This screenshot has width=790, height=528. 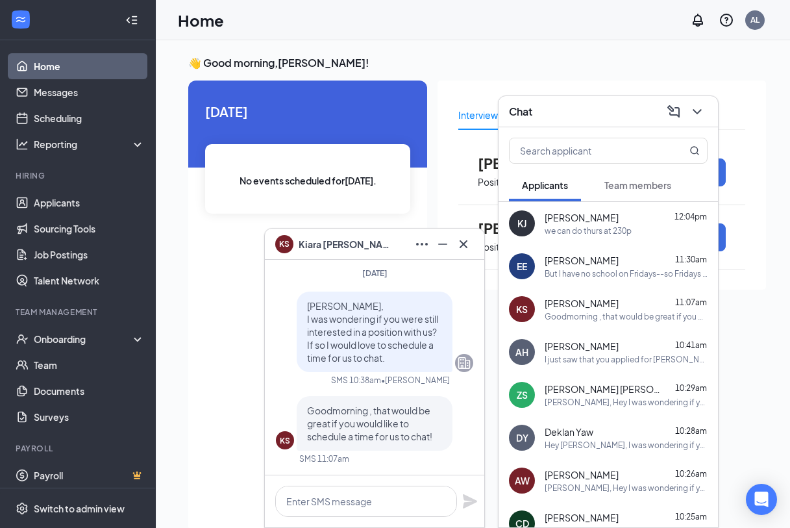 I want to click on svg: Analysis, so click(x=22, y=144).